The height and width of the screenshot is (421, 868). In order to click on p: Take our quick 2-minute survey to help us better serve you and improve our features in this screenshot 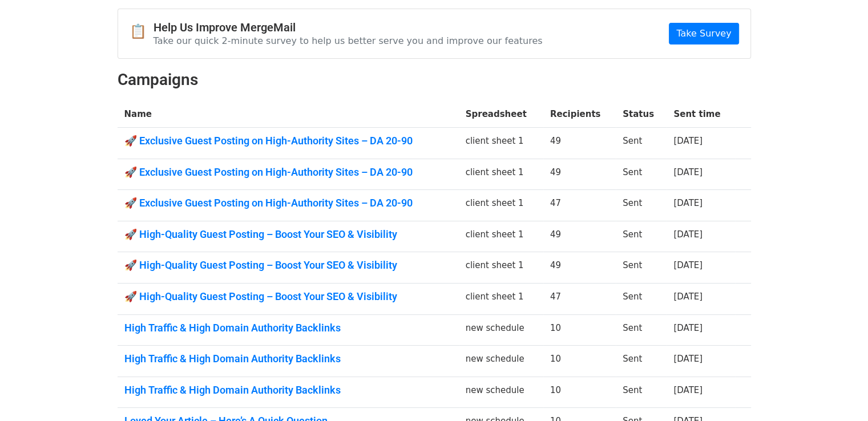, I will do `click(348, 40)`.